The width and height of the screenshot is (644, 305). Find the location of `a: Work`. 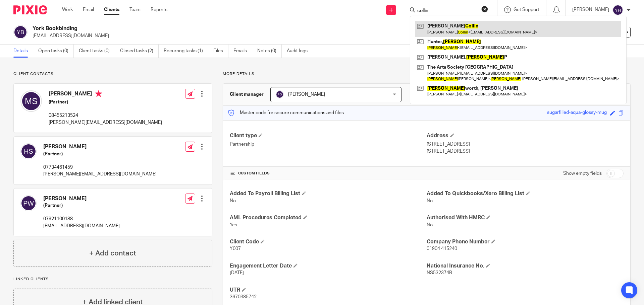

a: Work is located at coordinates (67, 10).